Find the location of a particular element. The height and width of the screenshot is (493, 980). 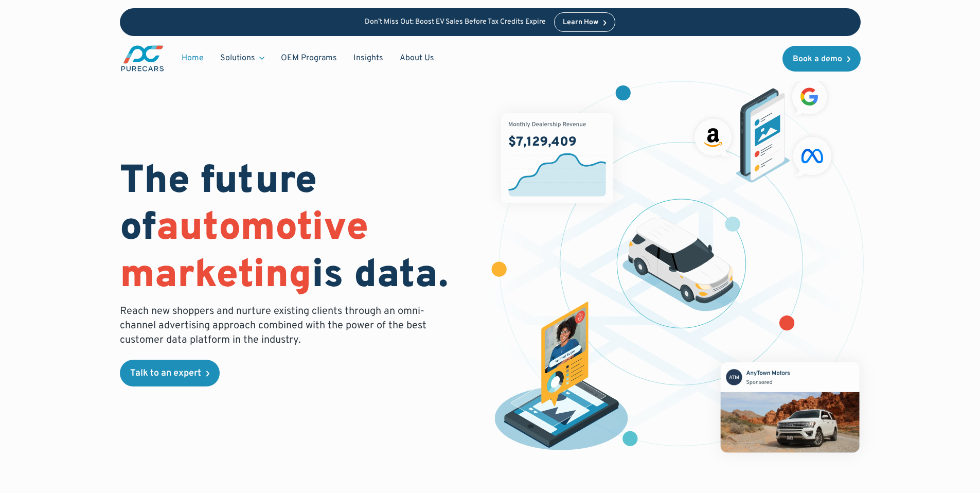

img: purecars logo is located at coordinates (142, 58).